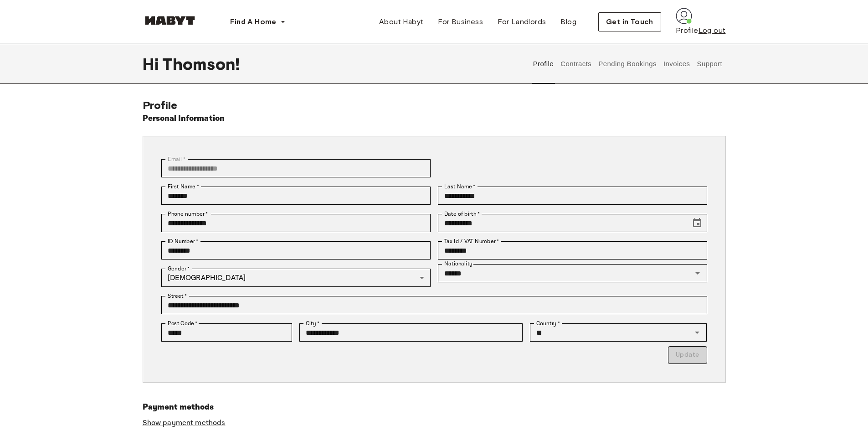  I want to click on button: Invoices, so click(677, 64).